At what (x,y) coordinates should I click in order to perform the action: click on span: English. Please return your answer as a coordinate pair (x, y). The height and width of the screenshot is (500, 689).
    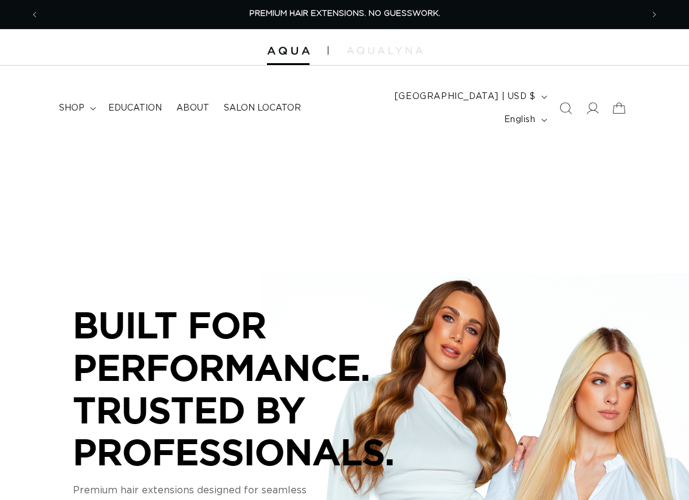
    Looking at the image, I should click on (520, 120).